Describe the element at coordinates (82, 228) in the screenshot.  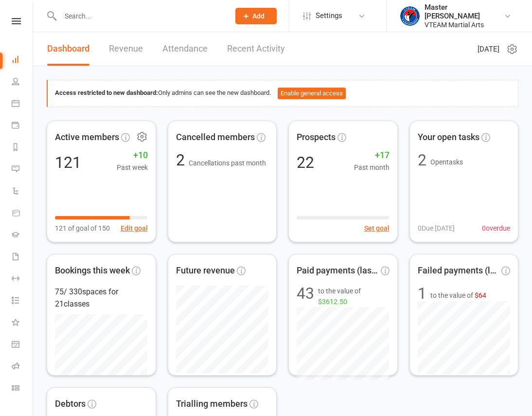
I see `span: 121 of goal of 150` at that location.